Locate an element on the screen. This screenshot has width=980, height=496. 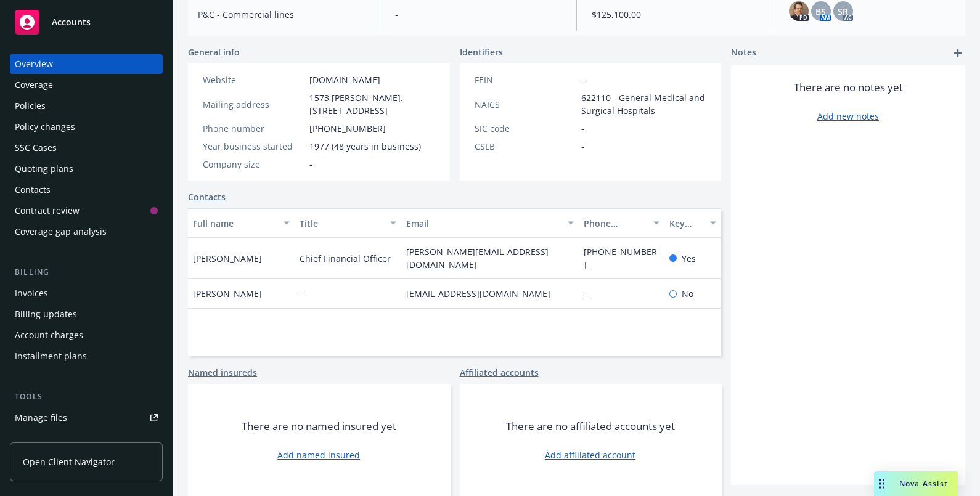
a: Policy checking is located at coordinates (86, 439).